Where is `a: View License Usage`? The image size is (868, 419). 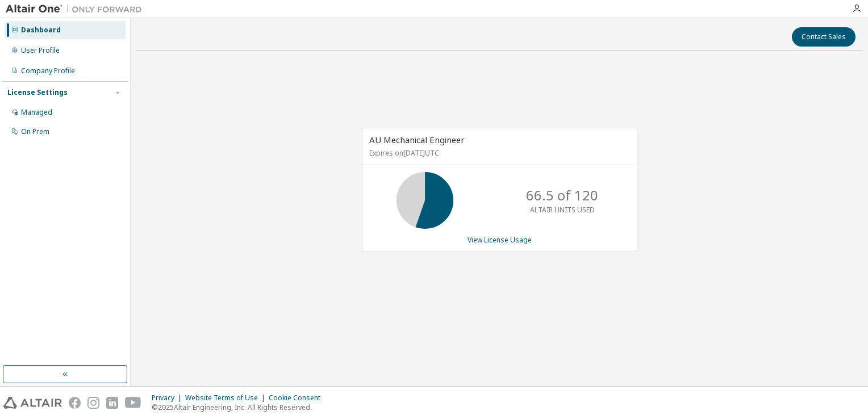
a: View License Usage is located at coordinates (499, 239).